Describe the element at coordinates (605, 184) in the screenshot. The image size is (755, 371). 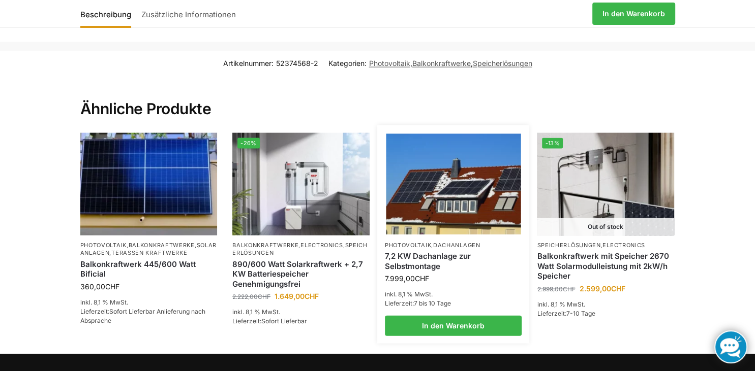
I see `img: Balkonkraftwerk mit Speicher 2670 Watt Solarmodulleistung mit 2kW/h Speicher` at that location.